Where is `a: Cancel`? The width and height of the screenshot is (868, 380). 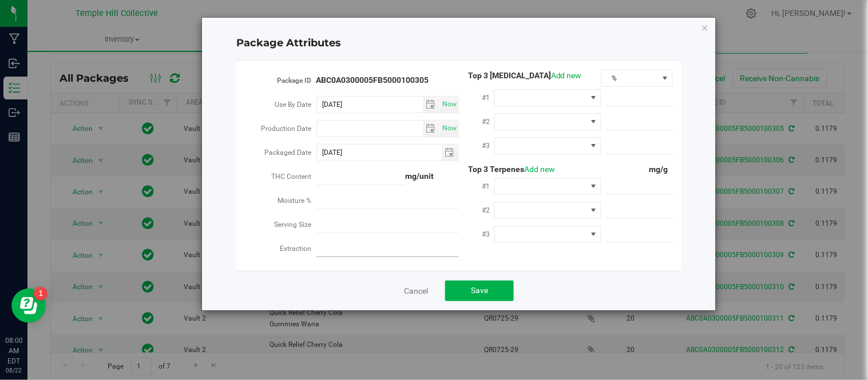
a: Cancel is located at coordinates (416, 291).